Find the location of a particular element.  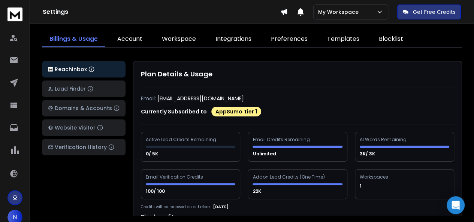

p: 3K/ 3K is located at coordinates (368, 154).